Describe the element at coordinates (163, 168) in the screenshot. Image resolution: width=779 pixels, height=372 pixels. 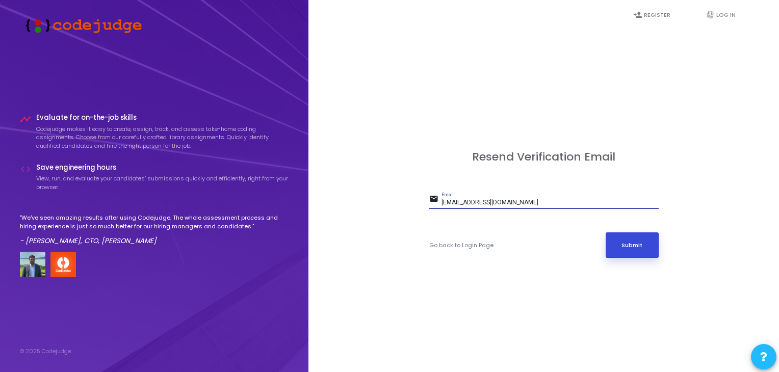
I see `h4: Save engineering hours` at that location.